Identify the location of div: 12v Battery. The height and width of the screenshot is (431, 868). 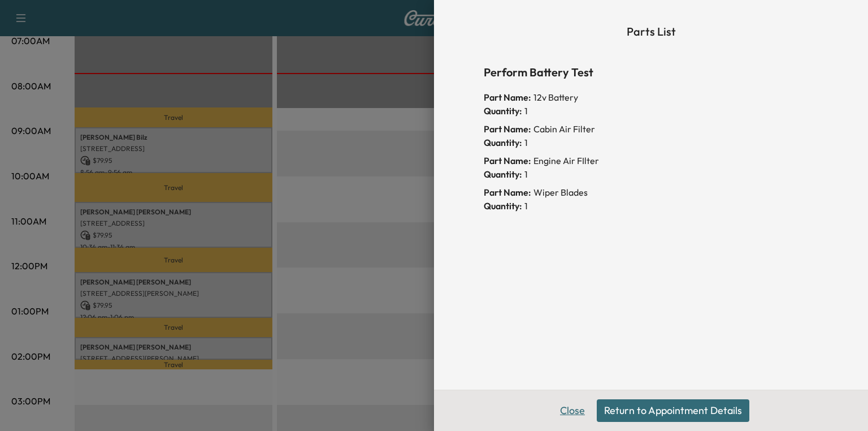
(651, 97).